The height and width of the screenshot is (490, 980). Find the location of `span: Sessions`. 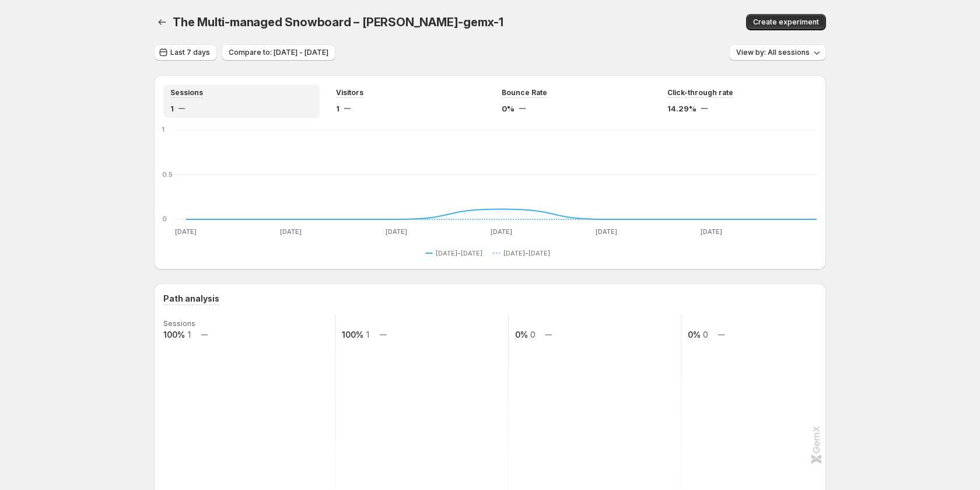

span: Sessions is located at coordinates (187, 93).